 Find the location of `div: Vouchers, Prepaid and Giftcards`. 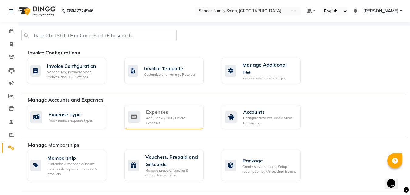

div: Vouchers, Prepaid and Giftcards is located at coordinates (172, 160).